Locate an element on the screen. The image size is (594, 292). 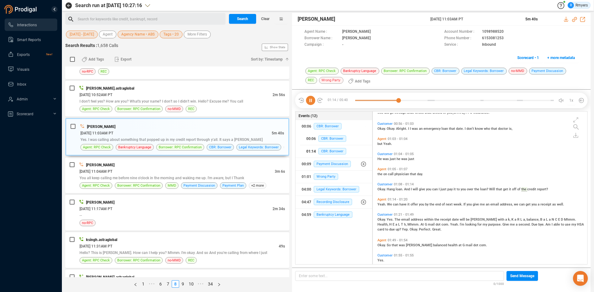
button: 00:06CBR: Borrower is located at coordinates (336, 139).